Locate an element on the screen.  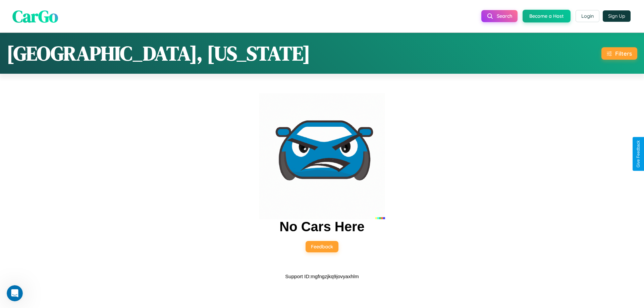
button: Login is located at coordinates (587, 16).